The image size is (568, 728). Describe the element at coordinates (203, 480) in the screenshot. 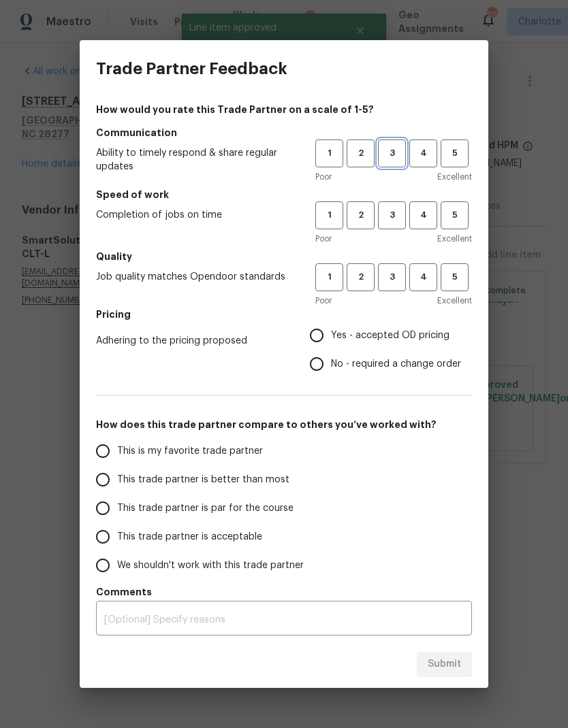

I see `span: This trade partner is better than most` at that location.